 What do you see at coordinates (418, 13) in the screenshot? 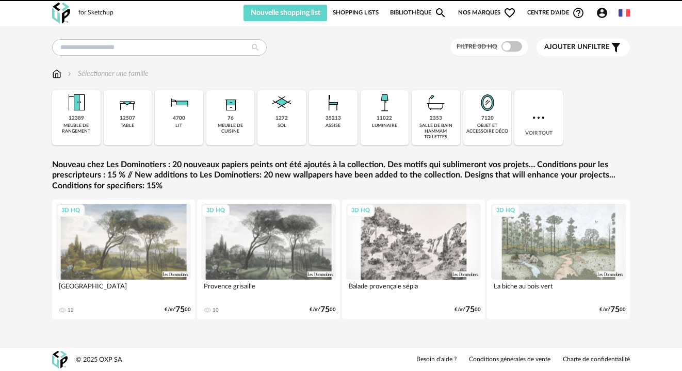
I see `a: BibliothèqueMagnify icon` at bounding box center [418, 13].